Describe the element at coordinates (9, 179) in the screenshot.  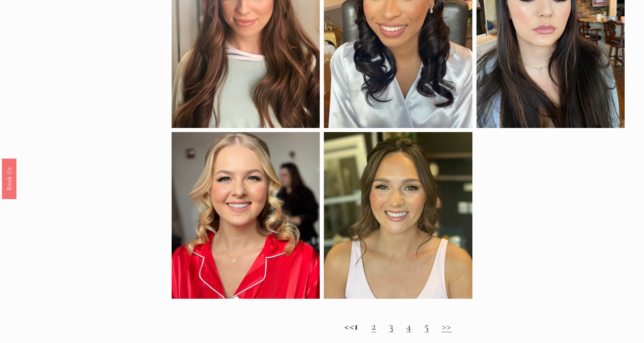
I see `a: Book Us` at that location.